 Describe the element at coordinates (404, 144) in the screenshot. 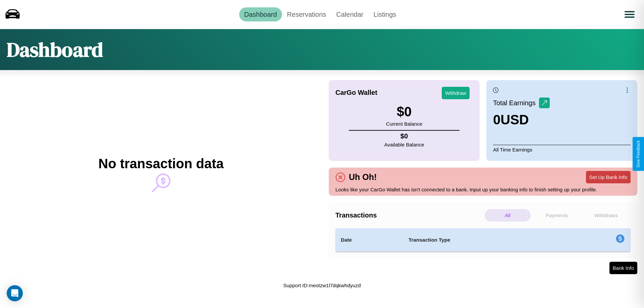

I see `p: Available Balance` at that location.